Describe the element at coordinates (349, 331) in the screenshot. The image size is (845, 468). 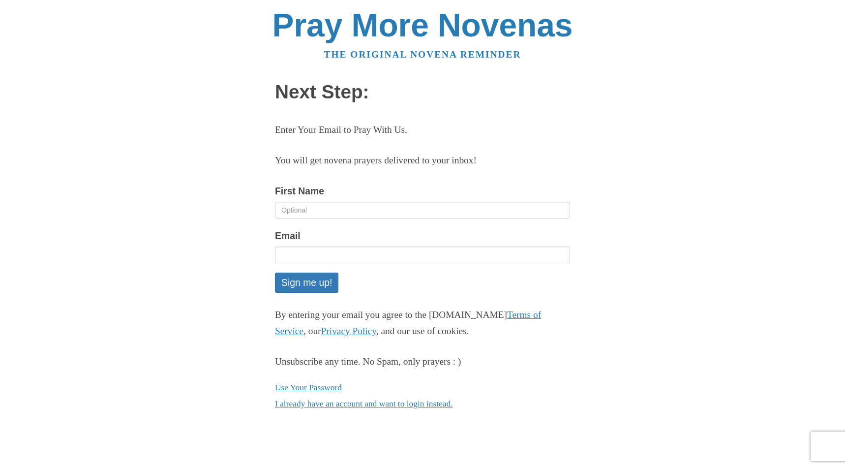
I see `a: Privacy Policy` at that location.